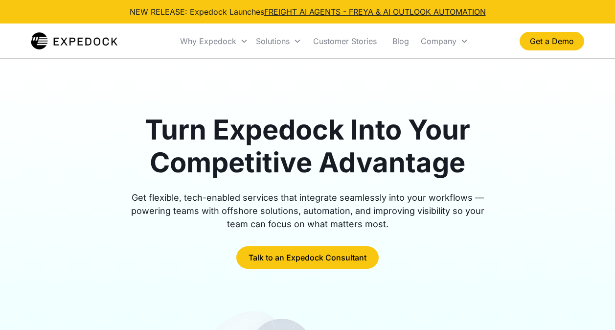 This screenshot has height=330, width=615. I want to click on a: Customer Stories, so click(345, 41).